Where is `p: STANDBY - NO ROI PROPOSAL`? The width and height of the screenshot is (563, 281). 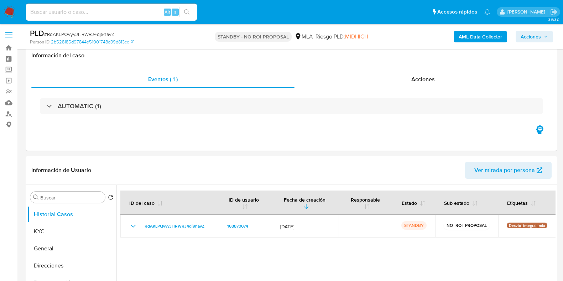
p: STANDBY - NO ROI PROPOSAL is located at coordinates (253, 37).